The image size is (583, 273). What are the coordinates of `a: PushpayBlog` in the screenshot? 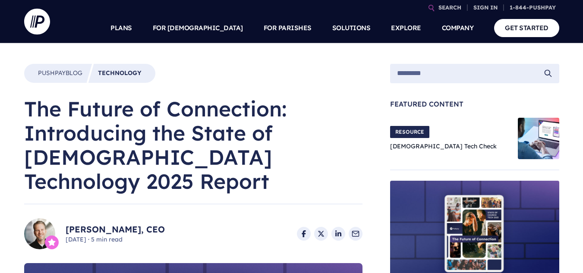 It's located at (60, 73).